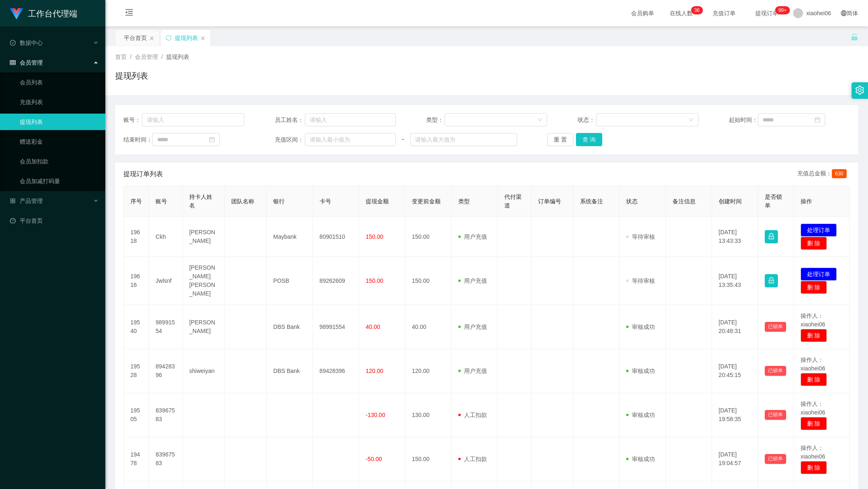  Describe the element at coordinates (132, 76) in the screenshot. I see `h1: 提现列表` at that location.